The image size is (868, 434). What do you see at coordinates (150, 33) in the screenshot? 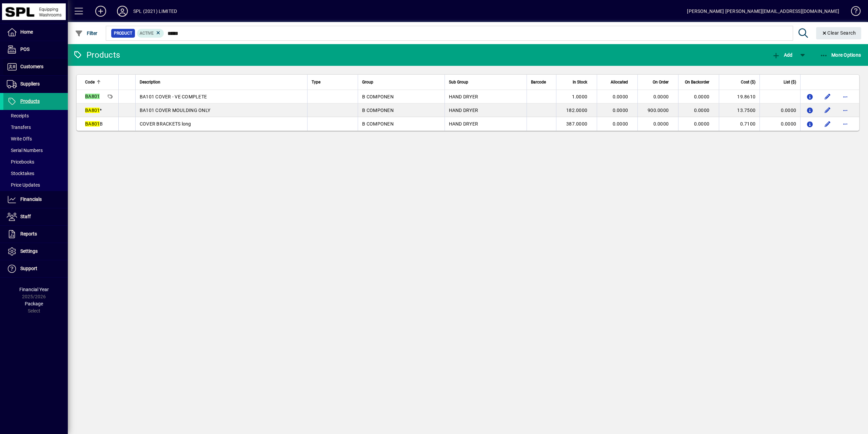
I see `mat-chip: Activation Status: Active` at bounding box center [150, 33].